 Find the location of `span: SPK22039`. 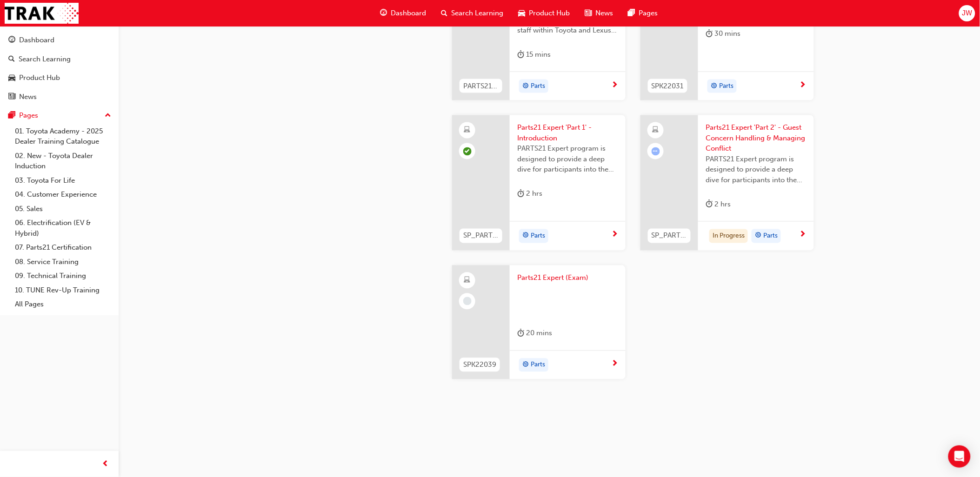

span: SPK22039 is located at coordinates (480, 365).